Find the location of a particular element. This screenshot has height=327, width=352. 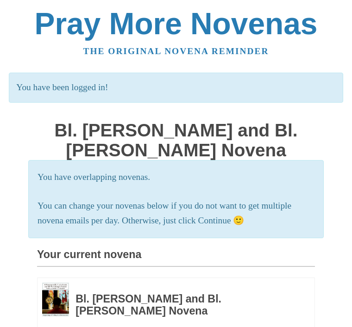

img: Novena image is located at coordinates (56, 299).